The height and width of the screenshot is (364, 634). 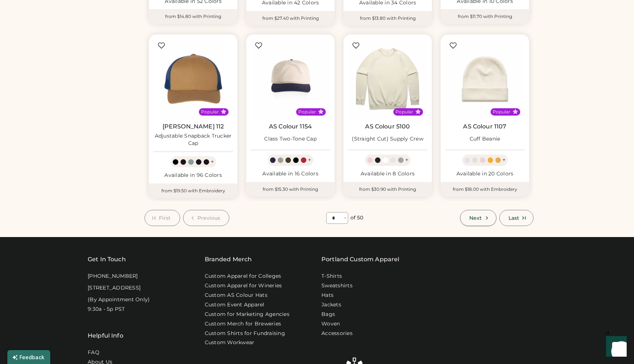 I want to click on a: FAQ, so click(x=94, y=353).